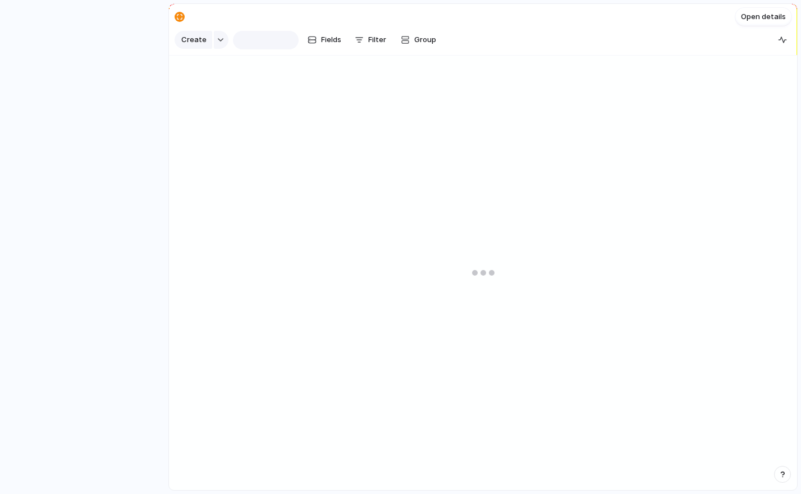 The image size is (801, 494). I want to click on span: Group, so click(425, 40).